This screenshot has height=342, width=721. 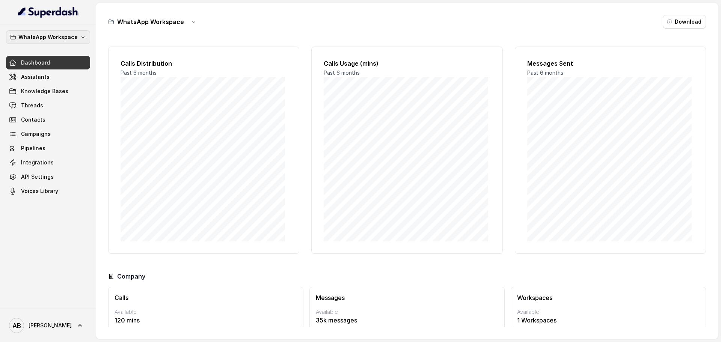 I want to click on h2: Calls Usage (mins), so click(x=407, y=63).